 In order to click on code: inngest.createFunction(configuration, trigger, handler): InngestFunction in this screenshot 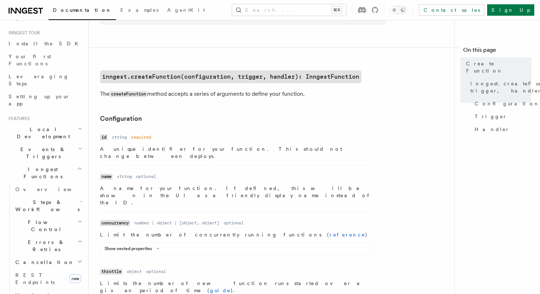, I will do `click(231, 77)`.